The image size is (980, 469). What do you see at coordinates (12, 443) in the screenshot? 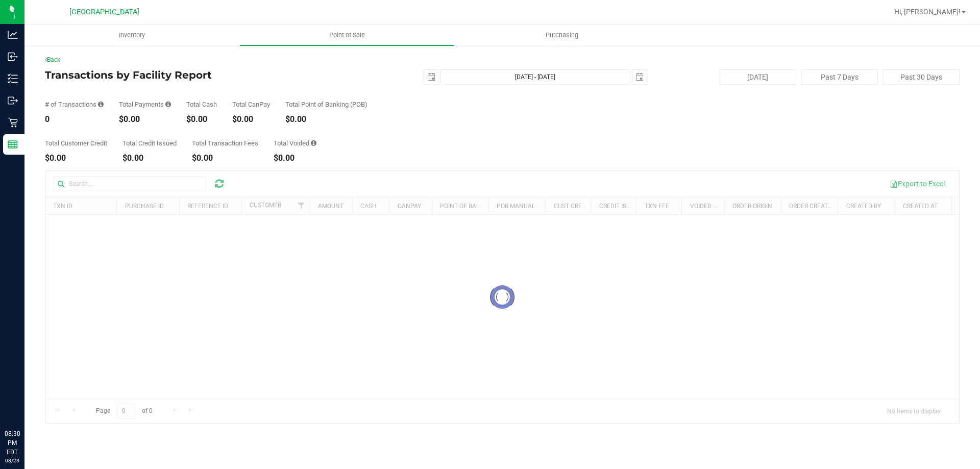
I see `p: 08:30 PM EDT` at bounding box center [12, 443].